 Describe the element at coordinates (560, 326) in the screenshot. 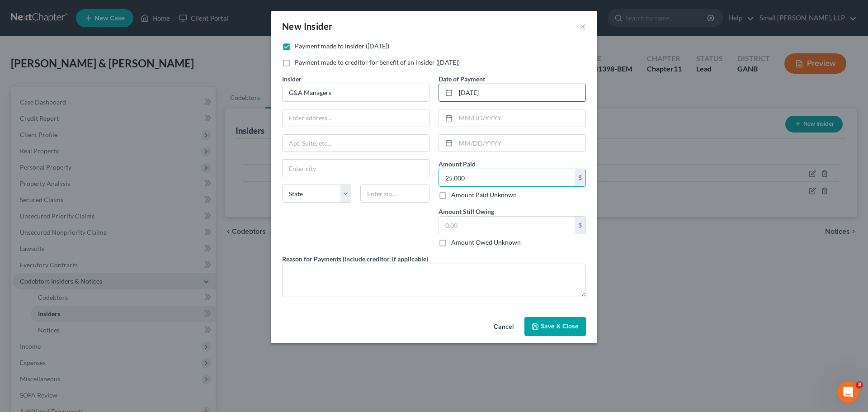

I see `span: Save & Close` at that location.